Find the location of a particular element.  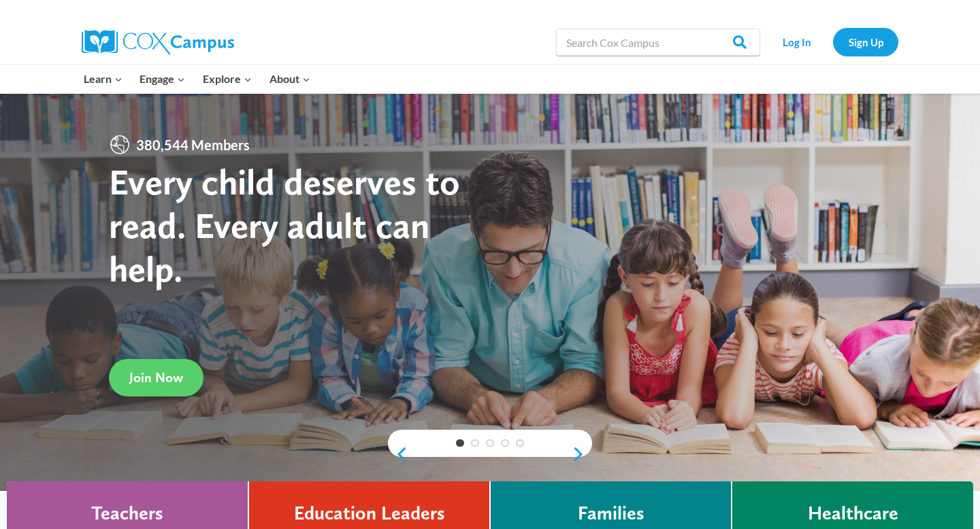

a: 3 is located at coordinates (490, 443).